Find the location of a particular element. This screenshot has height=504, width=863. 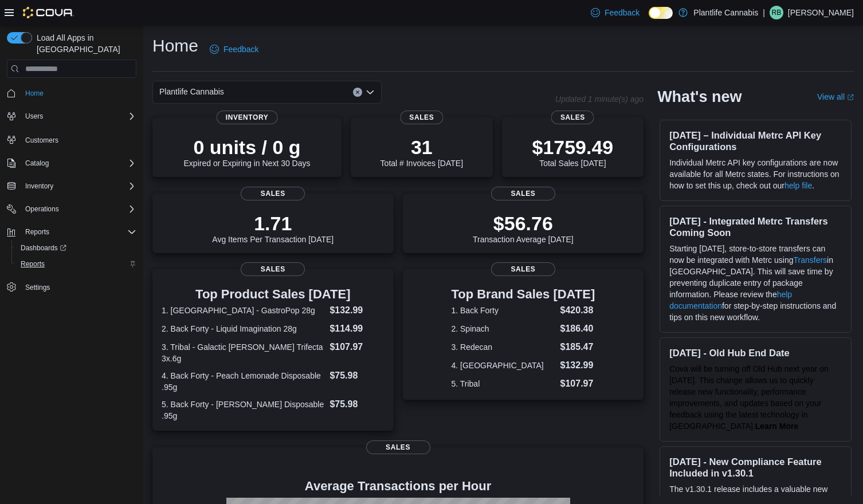

a: Settings is located at coordinates (37, 288).